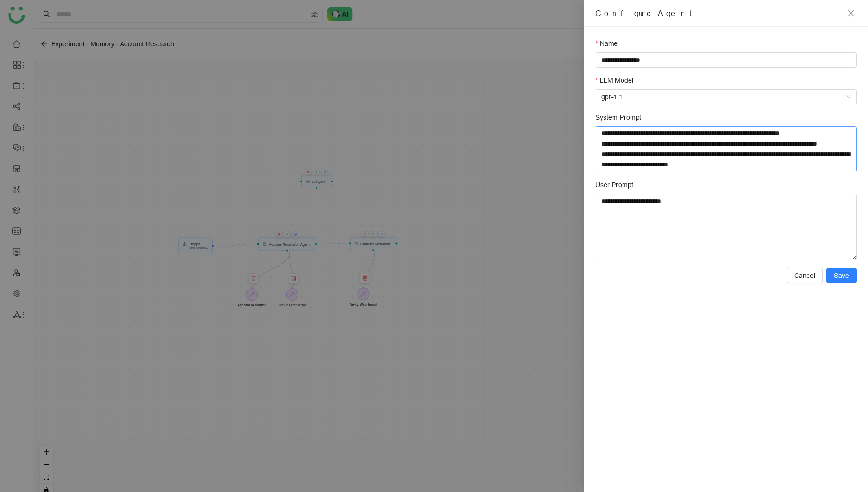 Image resolution: width=868 pixels, height=492 pixels. Describe the element at coordinates (614, 81) in the screenshot. I see `label: LLM Model` at that location.